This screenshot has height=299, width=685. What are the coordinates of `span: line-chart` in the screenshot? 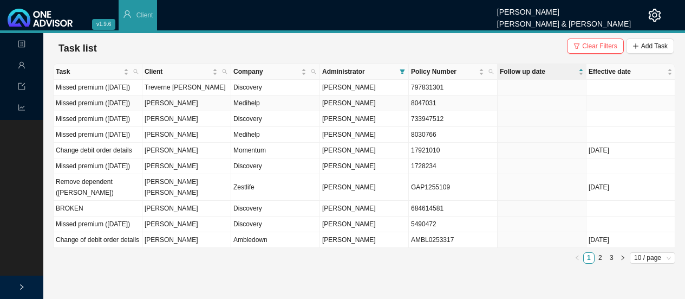 It's located at (22, 108).